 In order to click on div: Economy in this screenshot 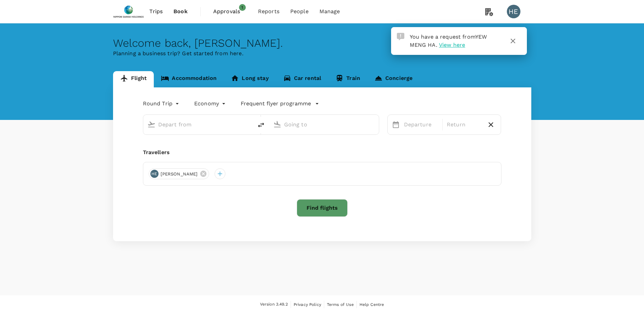, I will do `click(211, 103)`.